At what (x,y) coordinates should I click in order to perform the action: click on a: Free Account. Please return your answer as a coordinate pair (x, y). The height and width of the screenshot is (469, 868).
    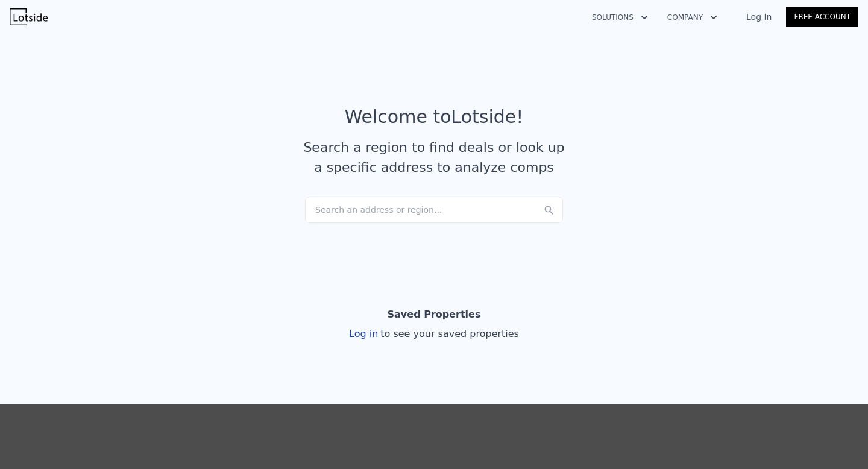
    Looking at the image, I should click on (822, 17).